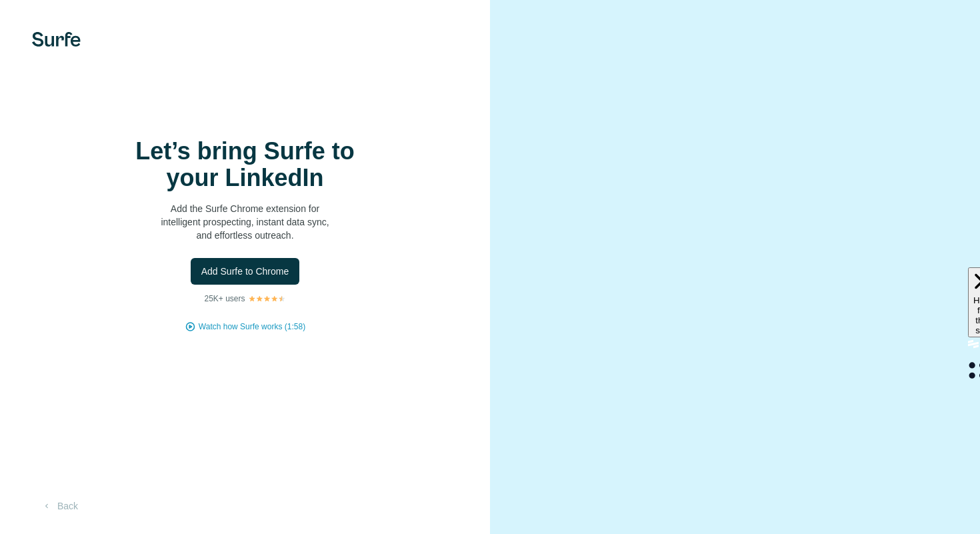 This screenshot has width=980, height=534. What do you see at coordinates (56, 39) in the screenshot?
I see `img: Surfe's logo` at bounding box center [56, 39].